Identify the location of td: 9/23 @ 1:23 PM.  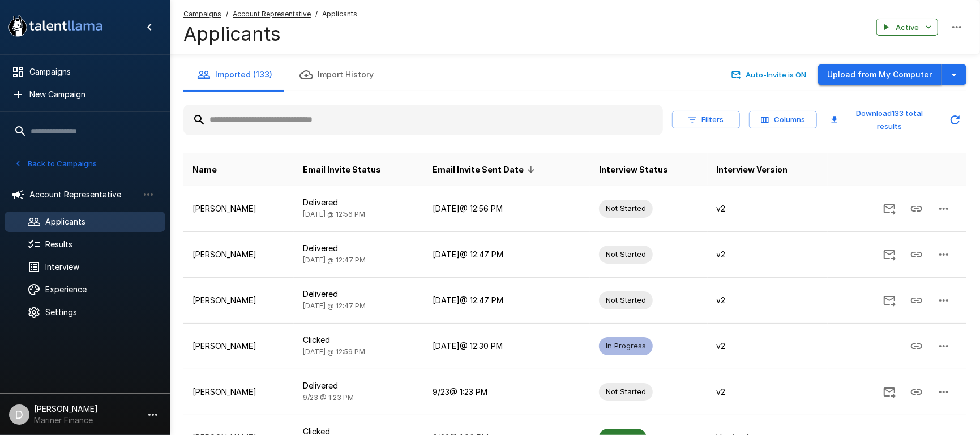
(507, 392).